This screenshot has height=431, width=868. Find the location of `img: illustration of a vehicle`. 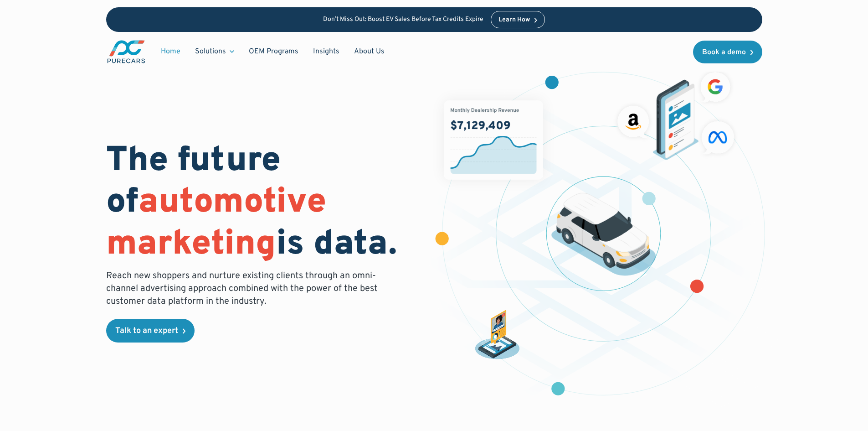

img: illustration of a vehicle is located at coordinates (603, 234).